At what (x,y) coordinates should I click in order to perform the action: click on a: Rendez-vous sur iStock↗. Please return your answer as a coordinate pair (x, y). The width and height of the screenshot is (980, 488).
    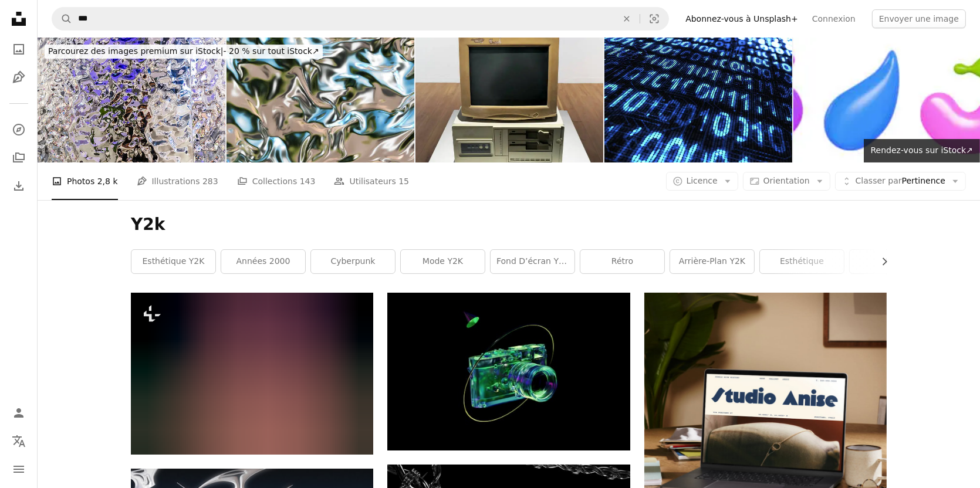
    Looking at the image, I should click on (922, 151).